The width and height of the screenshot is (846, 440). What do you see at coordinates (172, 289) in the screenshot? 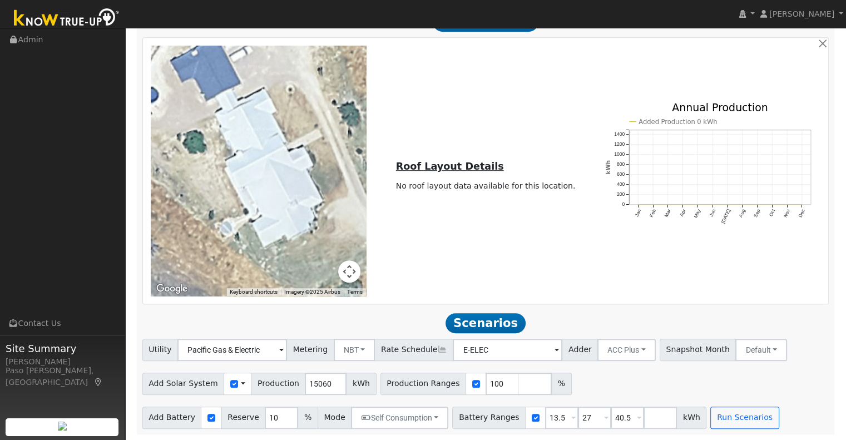
I see `a: Open this area in Google Maps (opens a new window)` at bounding box center [172, 289].